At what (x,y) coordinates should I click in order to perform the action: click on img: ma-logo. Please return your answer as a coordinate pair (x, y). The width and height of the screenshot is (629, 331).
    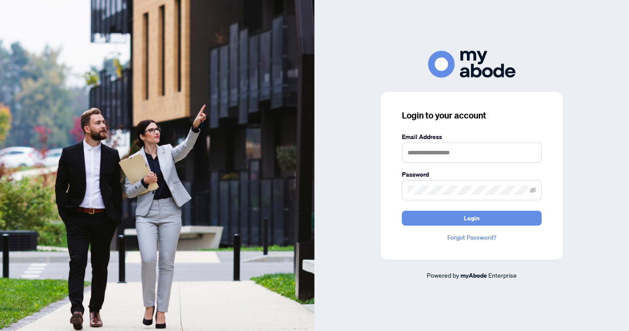
    Looking at the image, I should click on (472, 64).